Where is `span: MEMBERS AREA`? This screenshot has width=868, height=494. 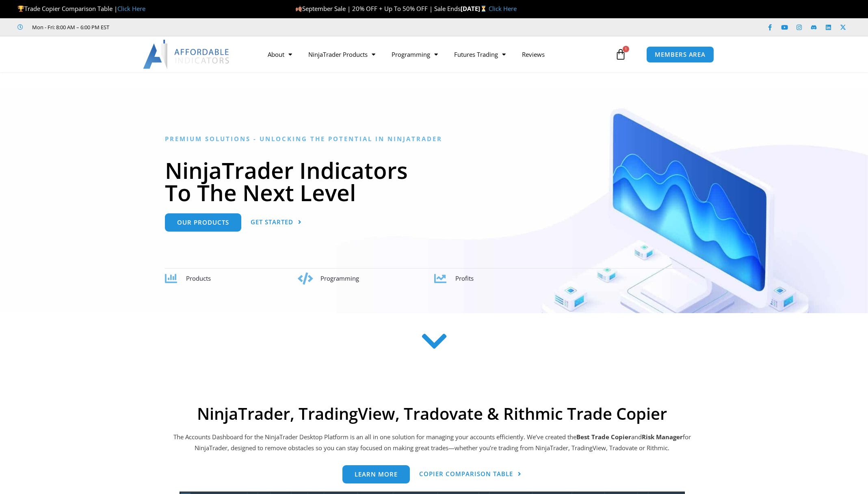 span: MEMBERS AREA is located at coordinates (679, 55).